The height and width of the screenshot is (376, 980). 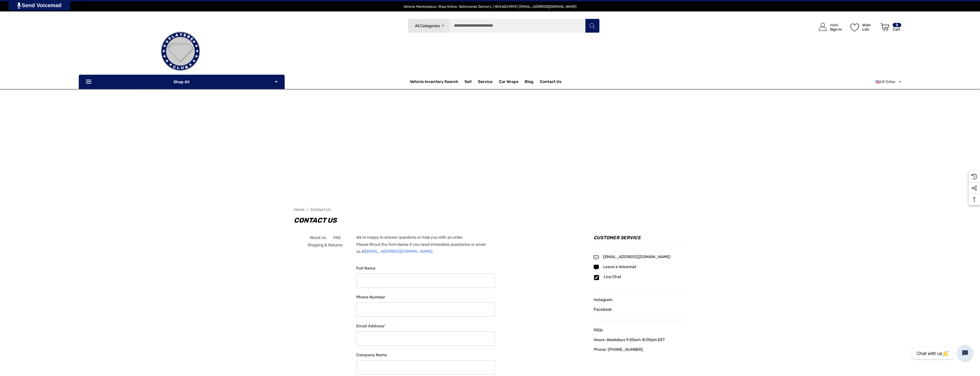 What do you see at coordinates (836, 29) in the screenshot?
I see `p: Sign In` at bounding box center [836, 29].